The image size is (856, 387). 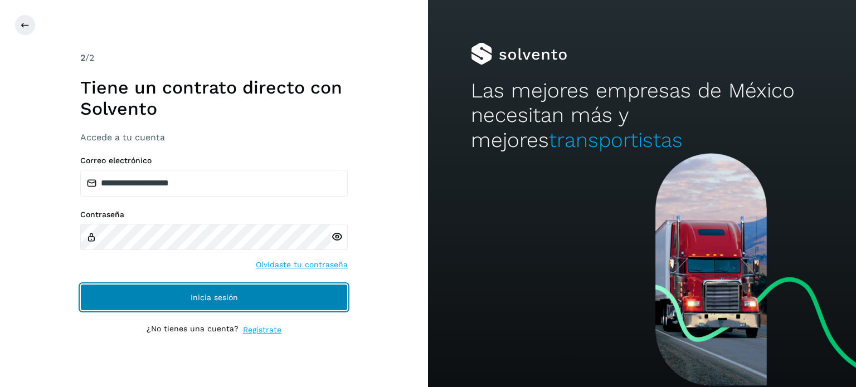 I want to click on span: 2, so click(x=82, y=57).